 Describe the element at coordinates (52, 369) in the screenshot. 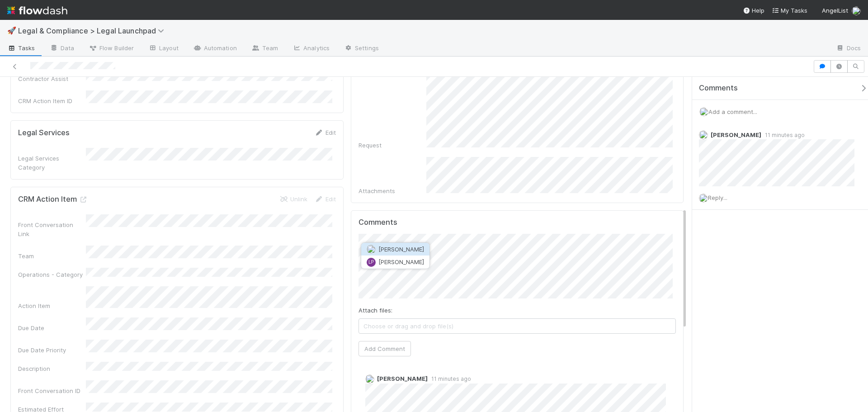

I see `div: Description` at that location.